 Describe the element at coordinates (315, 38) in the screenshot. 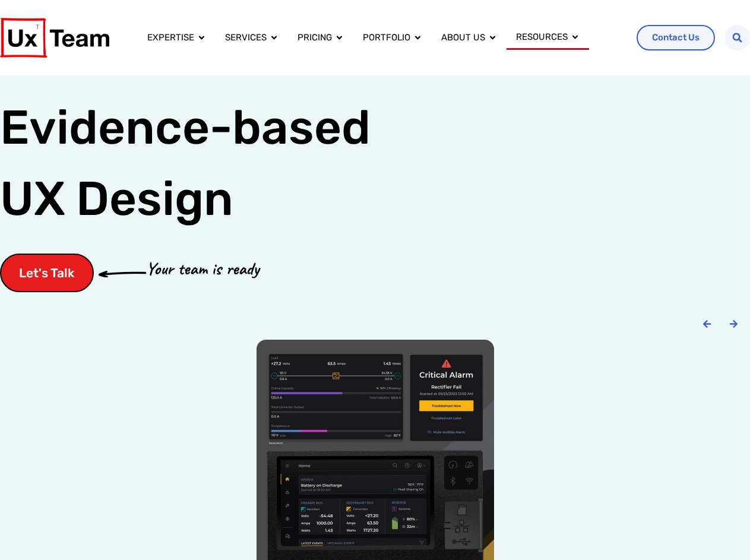

I see `span: Pricing` at that location.